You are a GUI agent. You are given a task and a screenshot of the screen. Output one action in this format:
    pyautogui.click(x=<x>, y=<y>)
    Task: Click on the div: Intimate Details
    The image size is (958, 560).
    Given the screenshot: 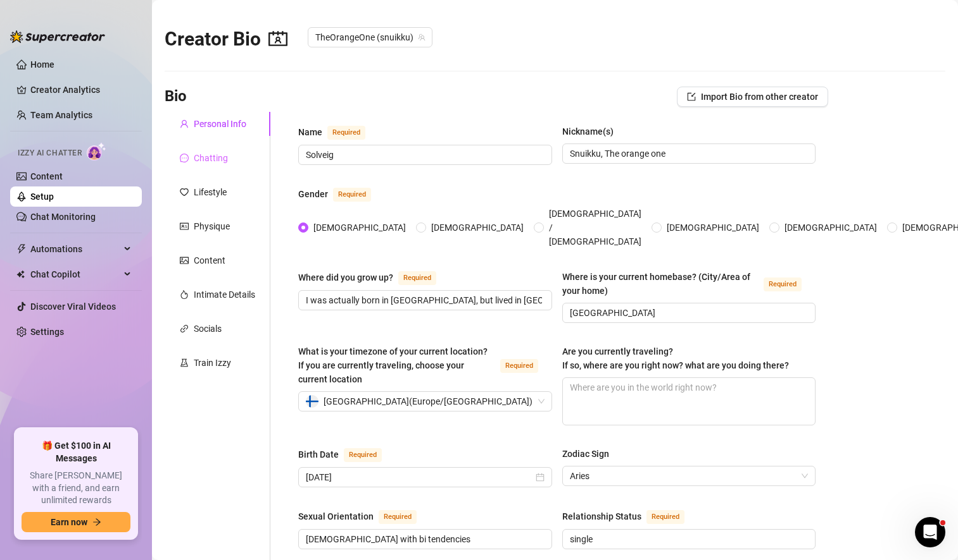 What is the action you would take?
    pyautogui.click(x=224, y=295)
    